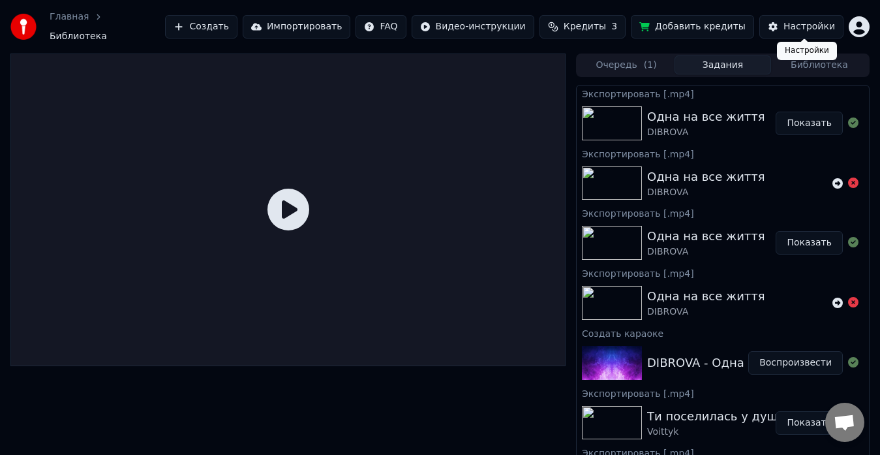 This screenshot has height=455, width=880. I want to click on div: DIBROVA - Одна на все життя, so click(739, 363).